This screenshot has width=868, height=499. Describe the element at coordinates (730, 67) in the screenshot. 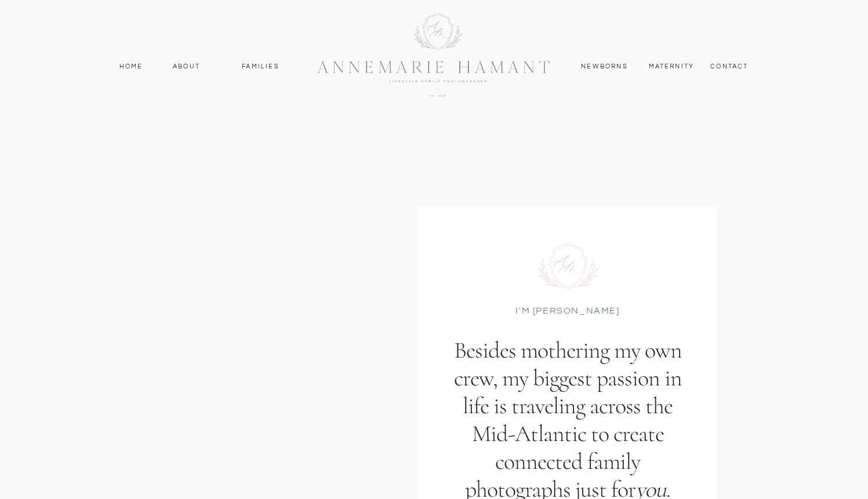

I see `a: contact` at that location.